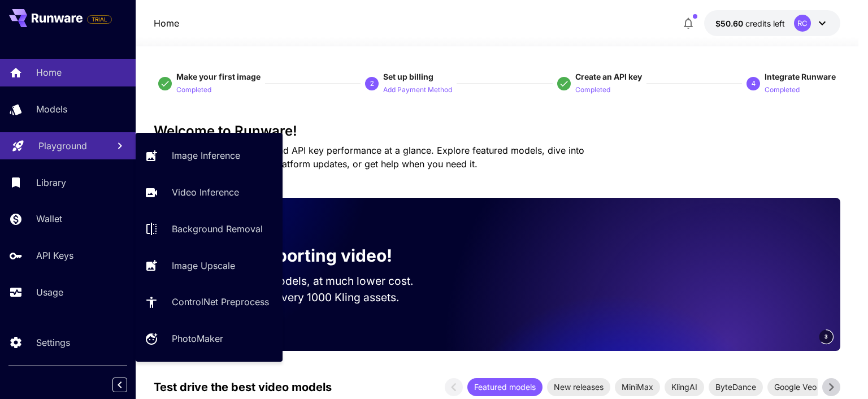 The width and height of the screenshot is (868, 399). Describe the element at coordinates (772, 23) in the screenshot. I see `button: $50.59505` at that location.